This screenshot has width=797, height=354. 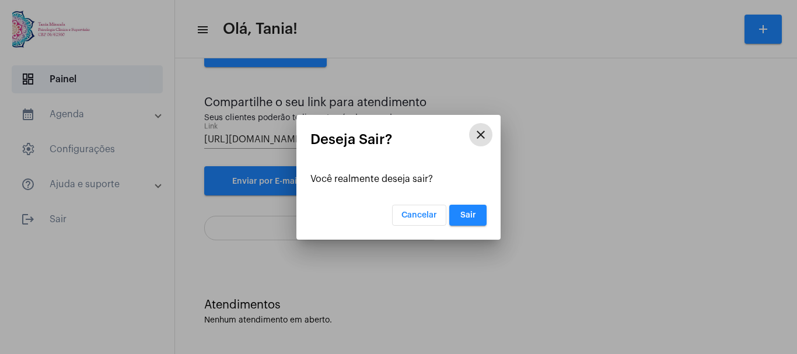 I want to click on mat-icon: close, so click(x=481, y=135).